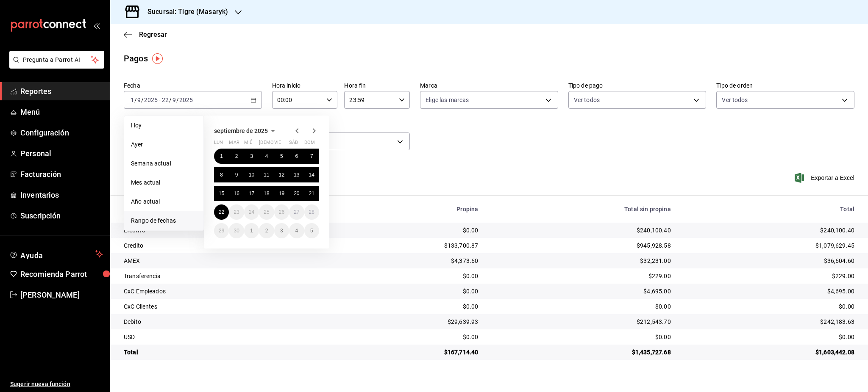  I want to click on div: $1,435,727.68, so click(581, 352).